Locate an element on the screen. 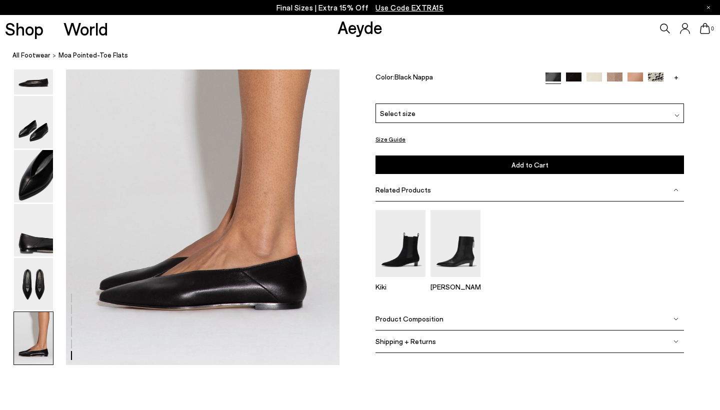 The width and height of the screenshot is (720, 410). a: Shop is located at coordinates (24, 29).